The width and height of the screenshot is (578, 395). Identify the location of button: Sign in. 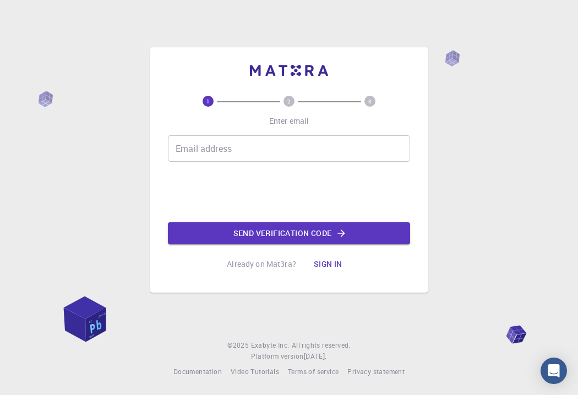
(328, 264).